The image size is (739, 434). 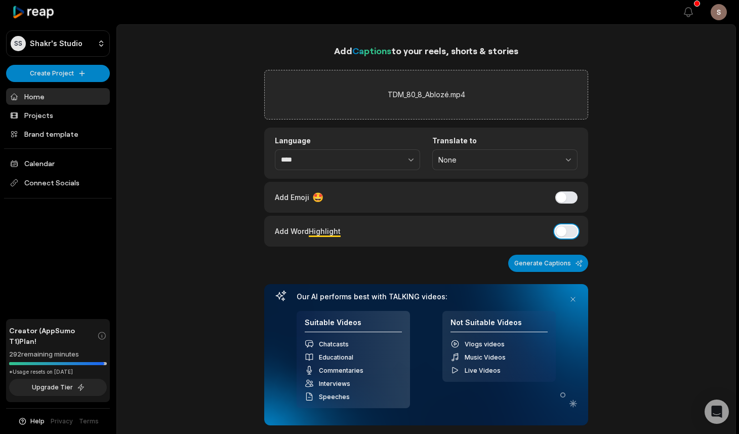 I want to click on span: Connect Socials, so click(x=58, y=183).